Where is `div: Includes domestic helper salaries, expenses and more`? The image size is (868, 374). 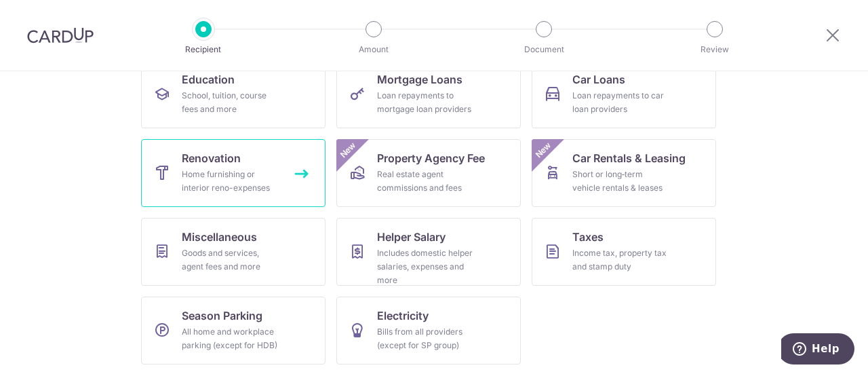 div: Includes domestic helper salaries, expenses and more is located at coordinates (426, 266).